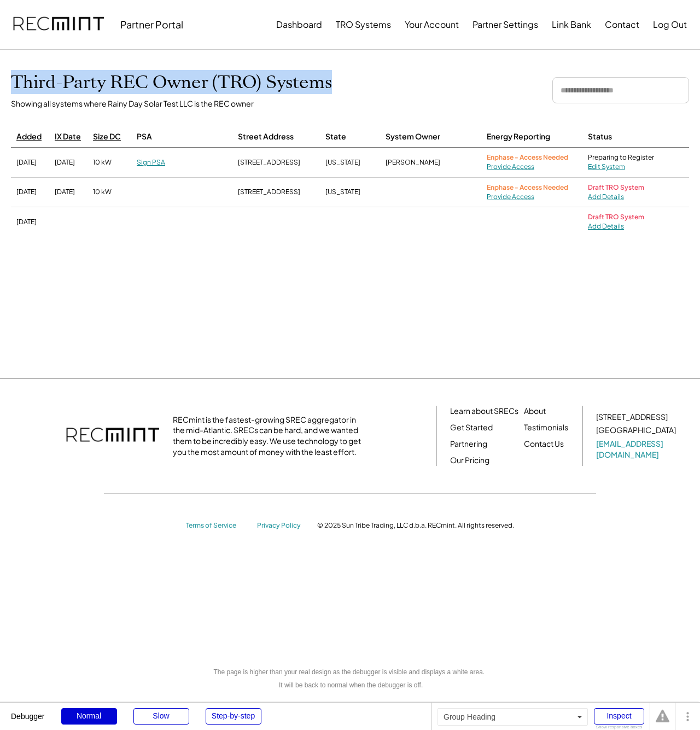 The height and width of the screenshot is (730, 700). What do you see at coordinates (107, 137) in the screenshot?
I see `div: Size DC` at bounding box center [107, 137].